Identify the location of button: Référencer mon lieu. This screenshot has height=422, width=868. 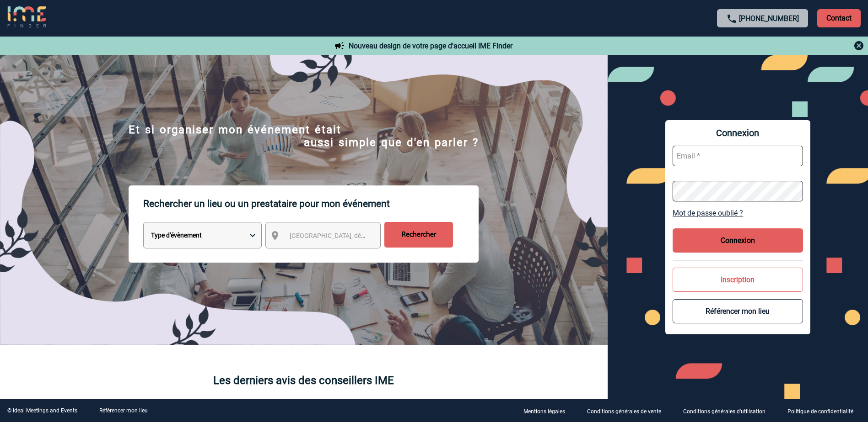
(737, 311).